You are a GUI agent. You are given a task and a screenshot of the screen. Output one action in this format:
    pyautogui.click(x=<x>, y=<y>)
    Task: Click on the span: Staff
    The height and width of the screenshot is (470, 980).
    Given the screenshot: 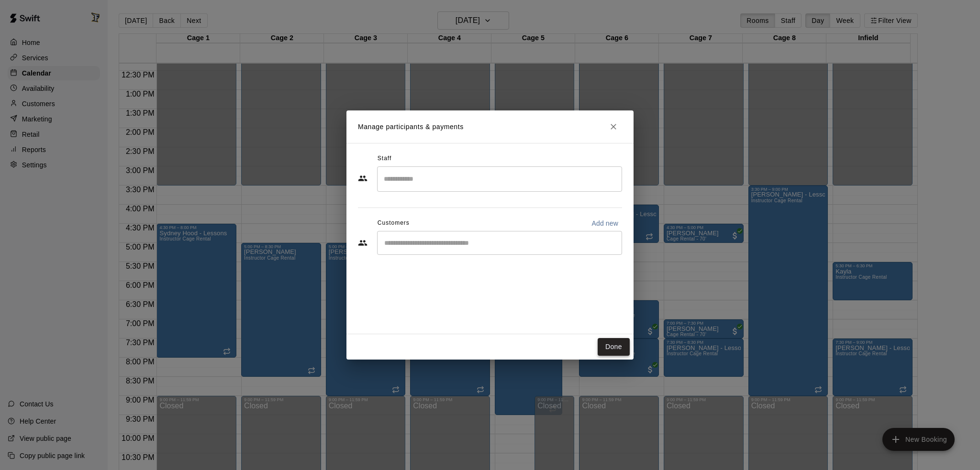 What is the action you would take?
    pyautogui.click(x=385, y=159)
    